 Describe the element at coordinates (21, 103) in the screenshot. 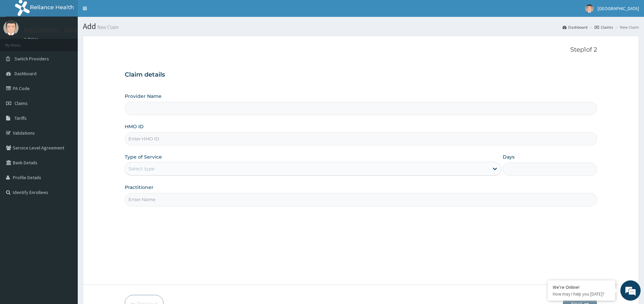

I see `span: Claims` at that location.